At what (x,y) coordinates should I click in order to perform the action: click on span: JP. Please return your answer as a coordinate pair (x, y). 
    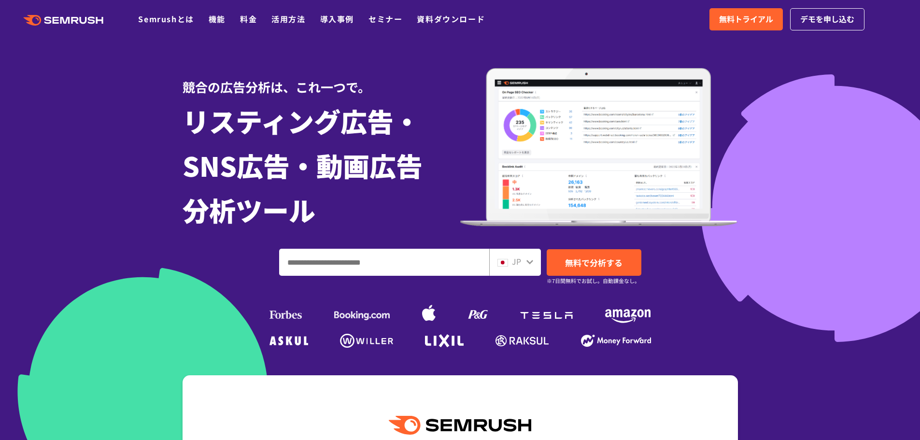
    Looking at the image, I should click on (516, 261).